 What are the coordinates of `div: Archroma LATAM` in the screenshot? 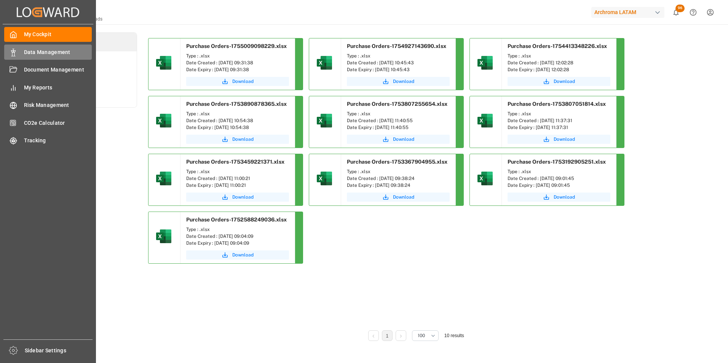 It's located at (628, 12).